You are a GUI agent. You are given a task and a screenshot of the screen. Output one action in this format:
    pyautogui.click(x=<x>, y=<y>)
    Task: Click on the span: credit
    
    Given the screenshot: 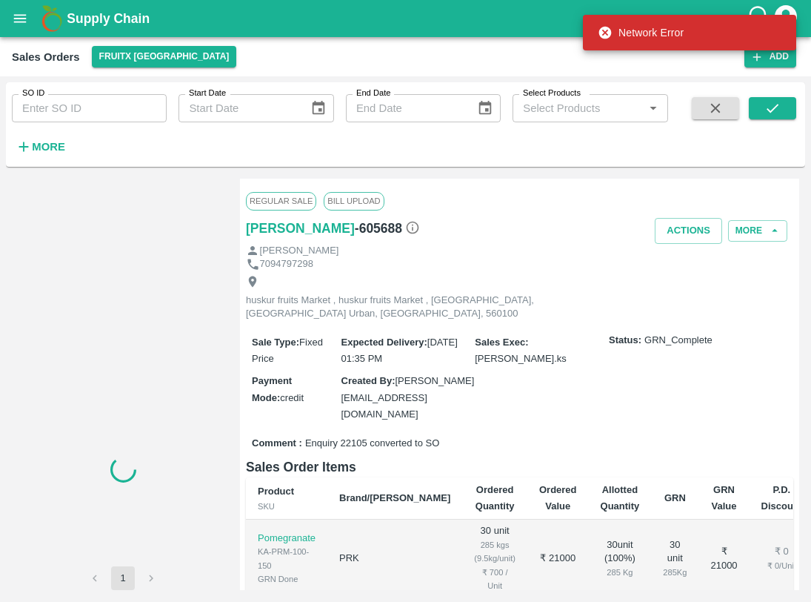 What is the action you would take?
    pyautogui.click(x=292, y=397)
    